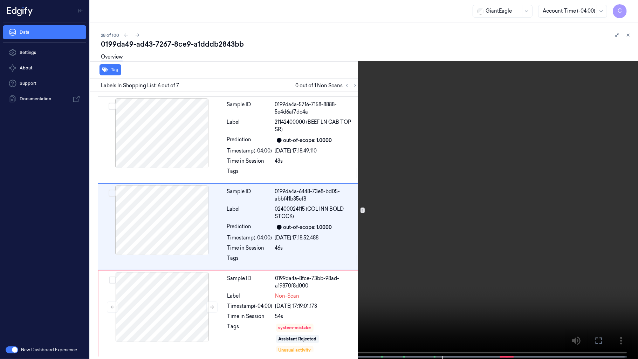 The width and height of the screenshot is (638, 359). I want to click on div: Unusual activity, so click(295, 350).